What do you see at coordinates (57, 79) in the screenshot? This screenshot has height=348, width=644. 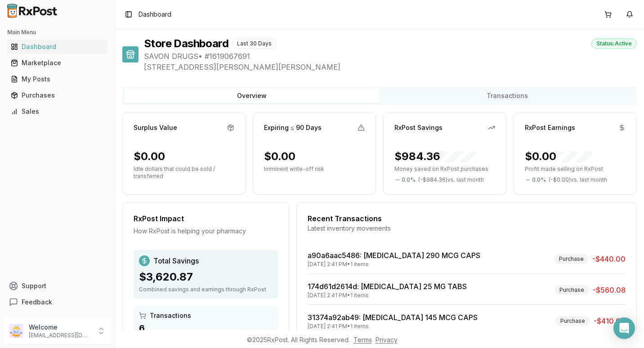 I see `a: My Posts` at bounding box center [57, 79].